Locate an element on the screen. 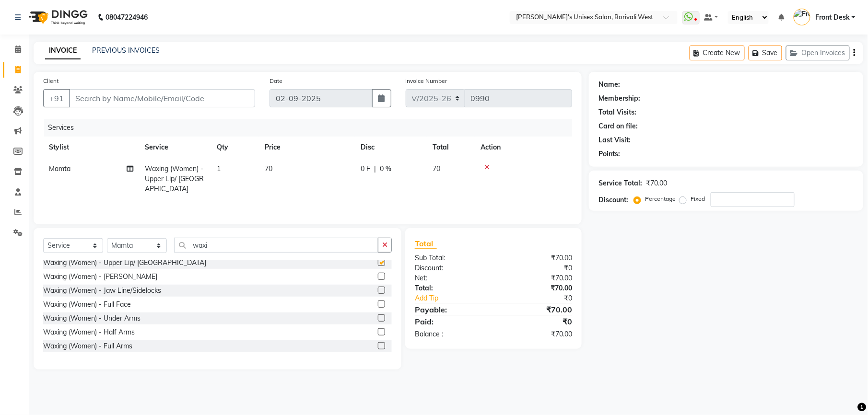  button: Open Invoices is located at coordinates (818, 52).